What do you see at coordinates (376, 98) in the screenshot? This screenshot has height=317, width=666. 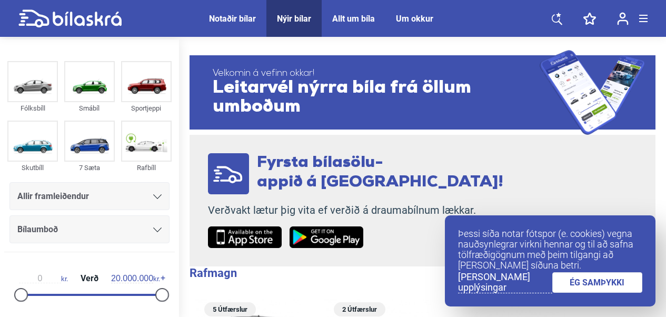 I see `span: Leitarvél nýrra bíla frá öllum umboðum` at bounding box center [376, 98].